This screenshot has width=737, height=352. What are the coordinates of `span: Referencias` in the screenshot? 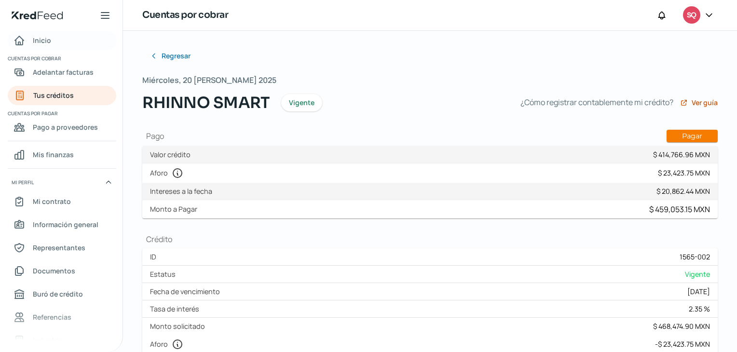 It's located at (52, 317).